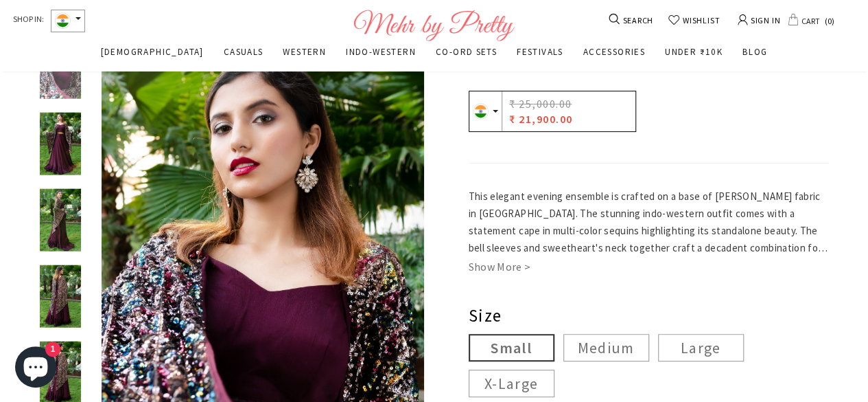  What do you see at coordinates (540, 57) in the screenshot?
I see `a: FESTIVALS` at bounding box center [540, 57].